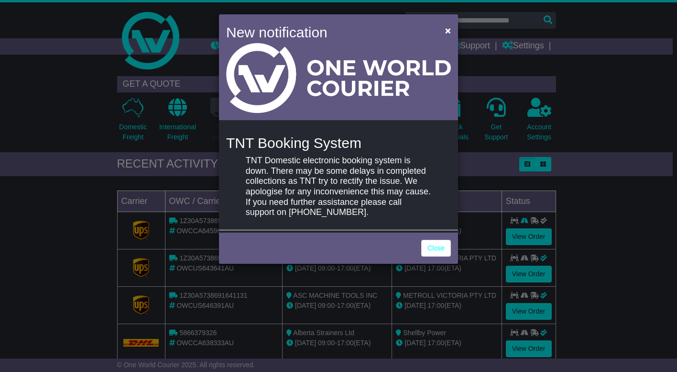 The image size is (677, 372). I want to click on button: Close, so click(448, 30).